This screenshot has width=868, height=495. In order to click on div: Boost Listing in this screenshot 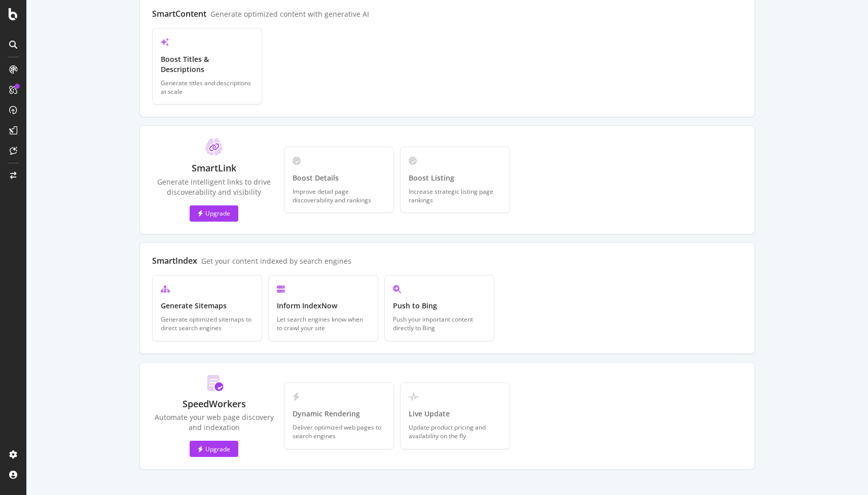, I will do `click(455, 178)`.